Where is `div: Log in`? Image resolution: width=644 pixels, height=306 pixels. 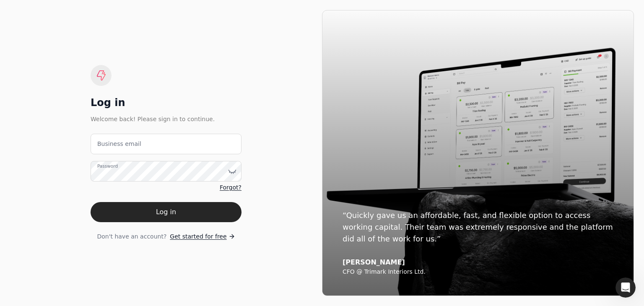 div: Log in is located at coordinates (166, 103).